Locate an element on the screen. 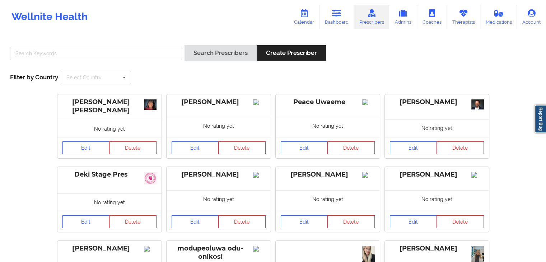  button: Search Prescribers is located at coordinates (220, 53).